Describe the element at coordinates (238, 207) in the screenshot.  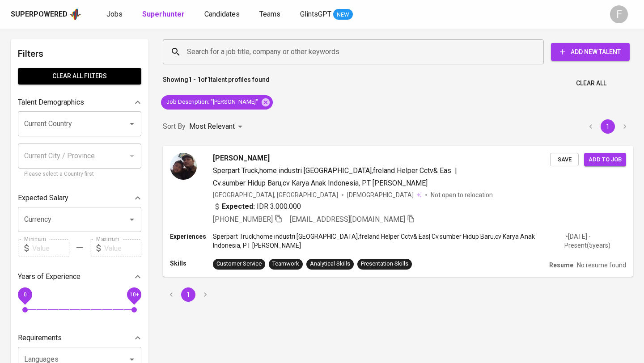
I see `b: Expected:` at that location.